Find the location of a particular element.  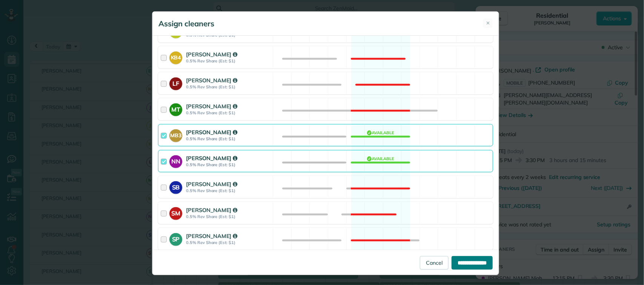

strong: SM is located at coordinates (175, 213).